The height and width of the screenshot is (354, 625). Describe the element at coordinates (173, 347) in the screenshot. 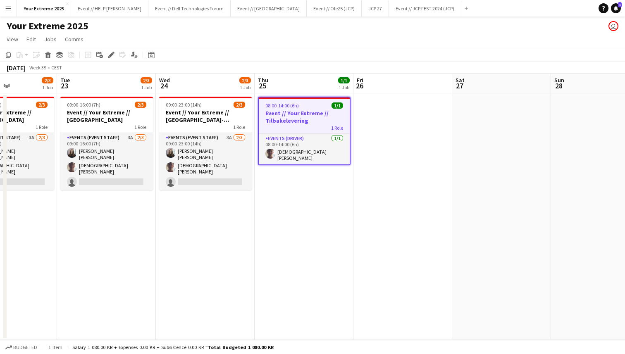

I see `div: Salary 1 080.00 KR + Expenses 0.00 KR + Subsistence 0.00 KR =` at that location.